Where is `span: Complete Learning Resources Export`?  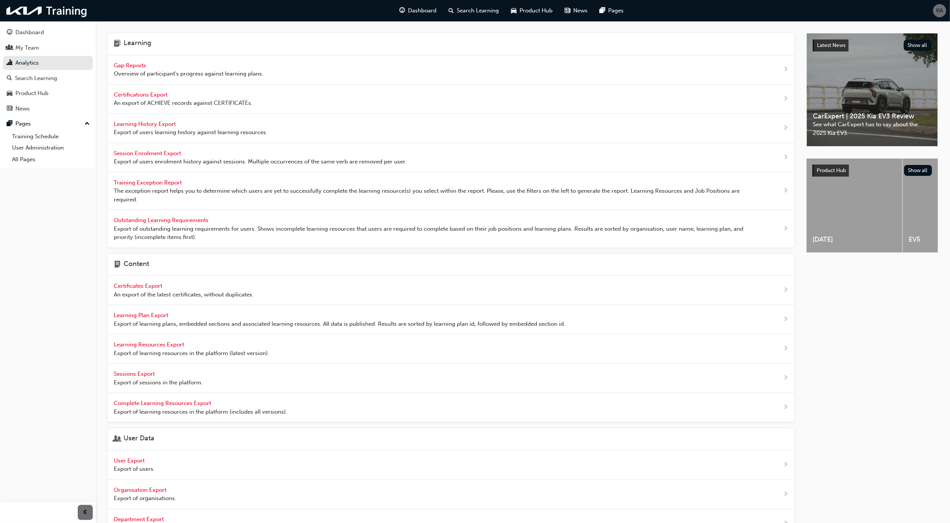
span: Complete Learning Resources Export is located at coordinates (163, 403).